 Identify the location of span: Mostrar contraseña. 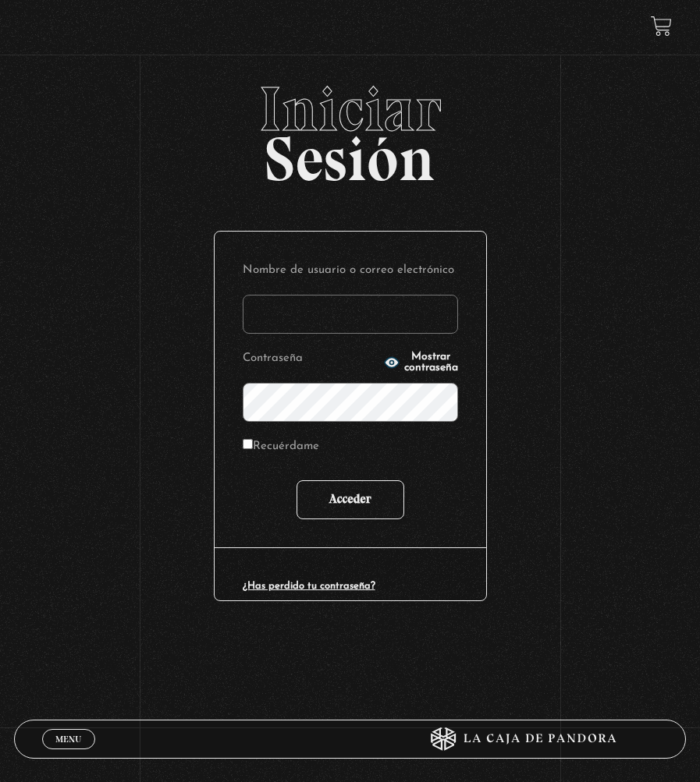
(430, 362).